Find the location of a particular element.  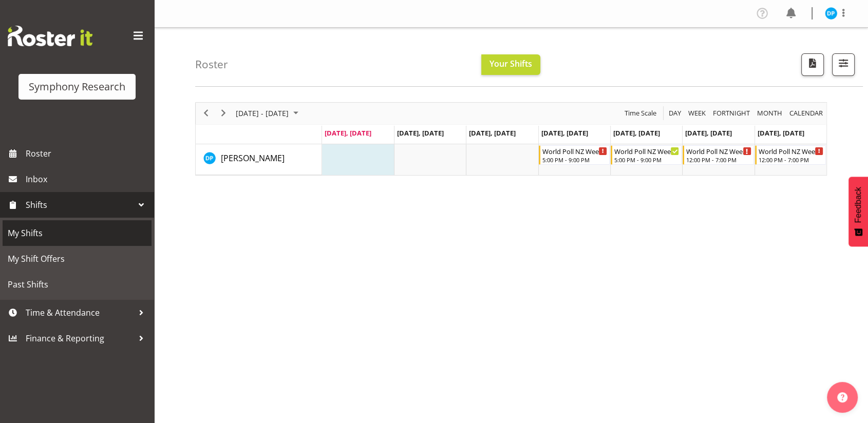

h4: Roster is located at coordinates (212, 64).